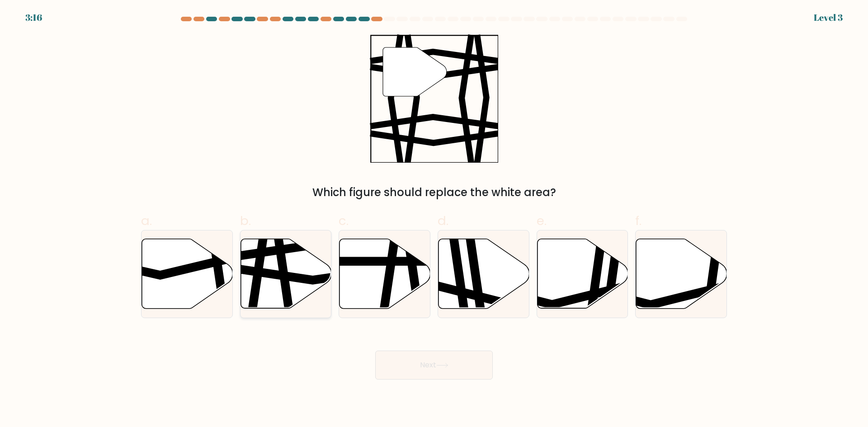 This screenshot has height=427, width=868. What do you see at coordinates (444, 220) in the screenshot?
I see `span: d.` at bounding box center [444, 220].